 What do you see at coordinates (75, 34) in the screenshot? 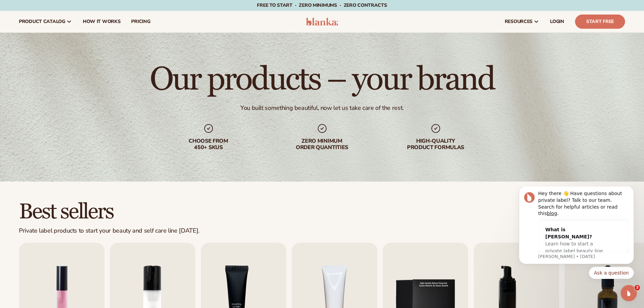
I see `div: Message content` at bounding box center [75, 34].